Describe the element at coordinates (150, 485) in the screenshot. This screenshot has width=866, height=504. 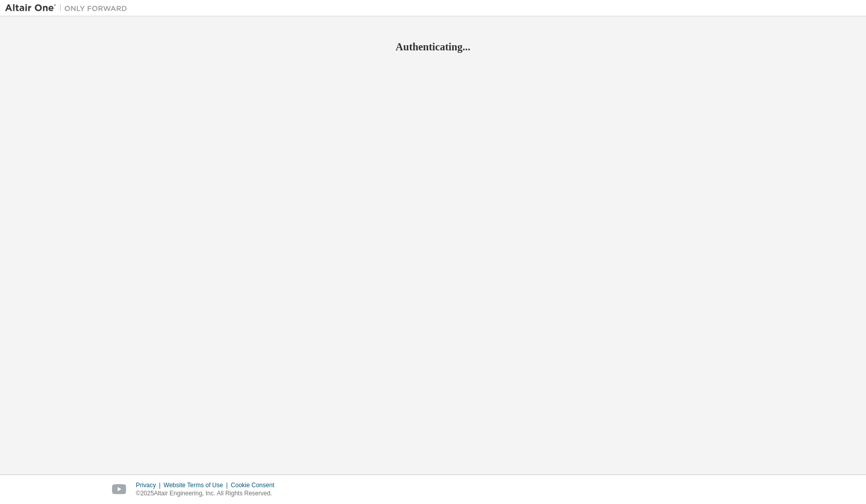
I see `div: Privacy` at that location.